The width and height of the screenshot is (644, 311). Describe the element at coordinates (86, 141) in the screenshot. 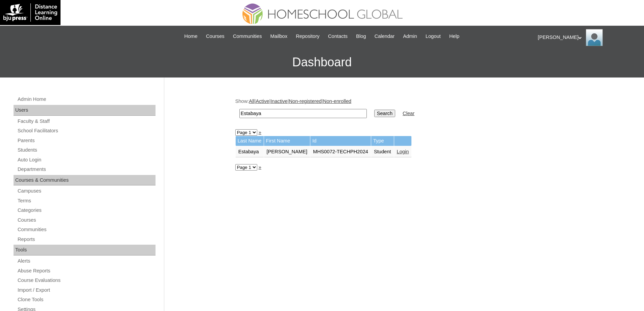

I see `a: Parents` at that location.